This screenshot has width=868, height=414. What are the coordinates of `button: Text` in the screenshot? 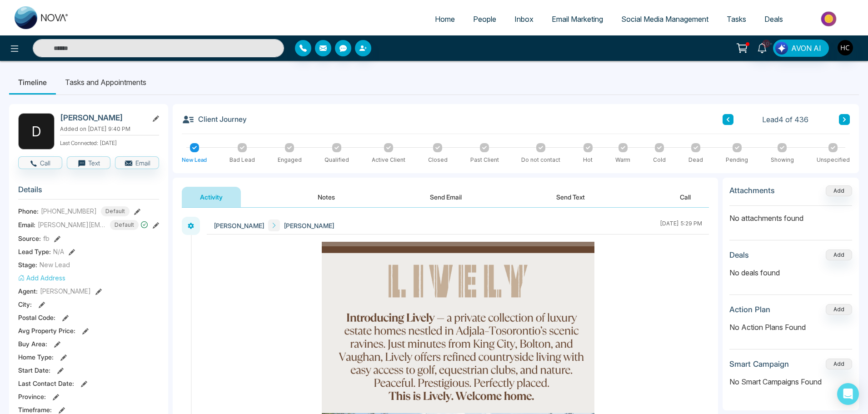 It's located at (88, 162).